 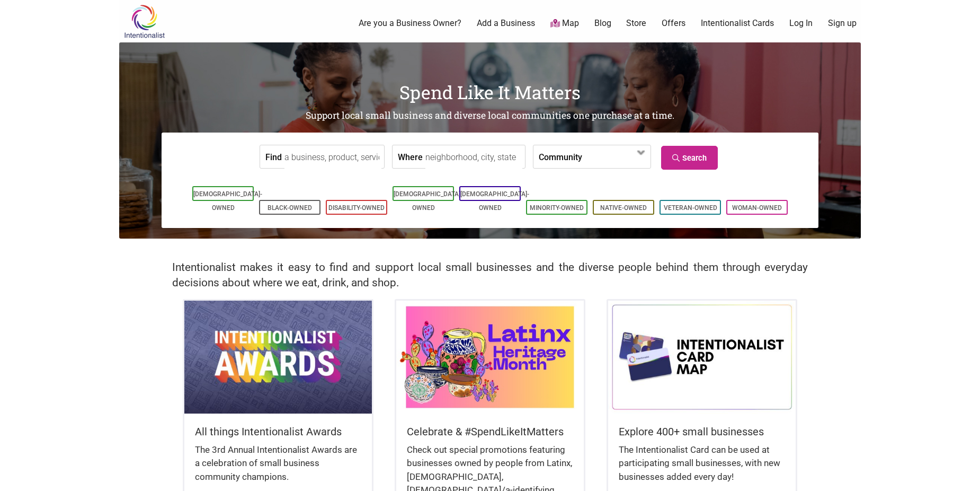 I want to click on a: Store, so click(x=636, y=23).